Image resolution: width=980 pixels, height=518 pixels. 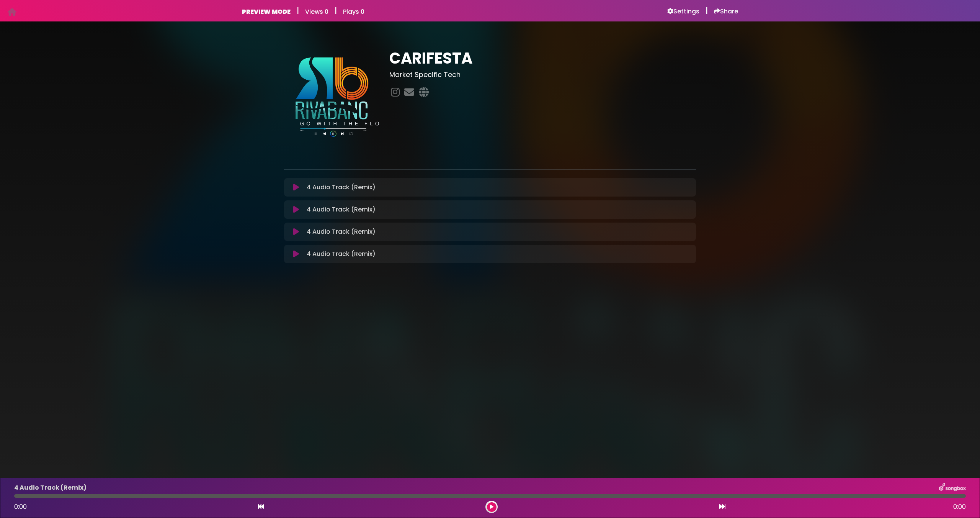 I want to click on img: 4pN4B8I1S26pthYFCpPw, so click(x=332, y=97).